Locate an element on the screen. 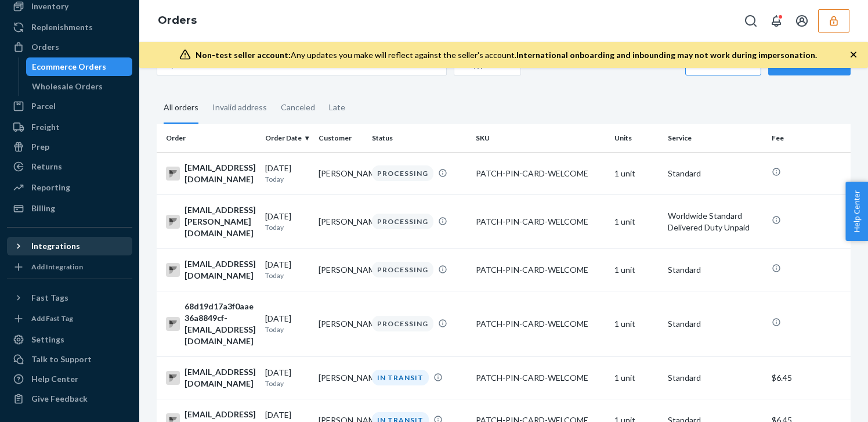 This screenshot has height=422, width=868. div: Settings is located at coordinates (48, 340).